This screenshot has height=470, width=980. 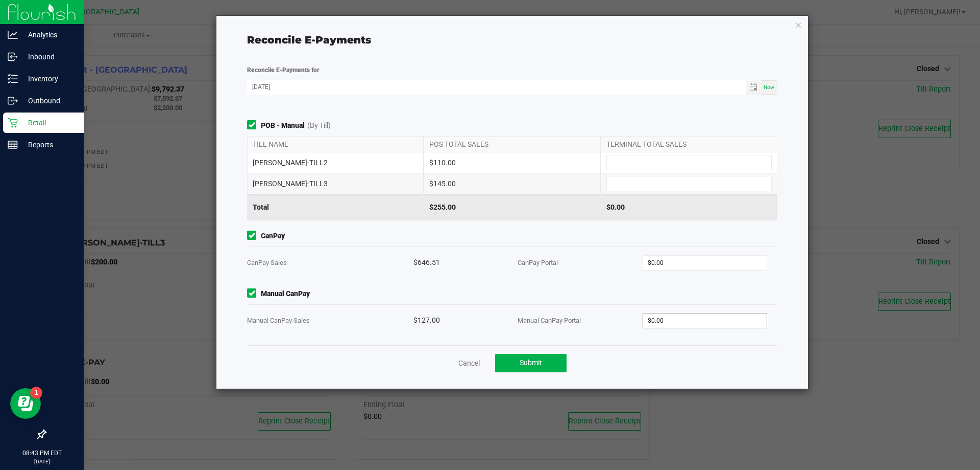 What do you see at coordinates (531, 362) in the screenshot?
I see `span: Submit` at bounding box center [531, 362].